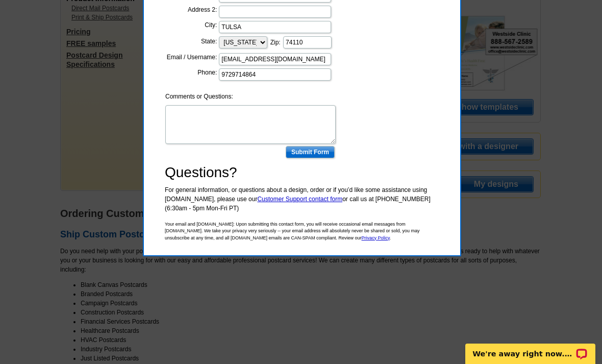  I want to click on label: City:, so click(210, 25).